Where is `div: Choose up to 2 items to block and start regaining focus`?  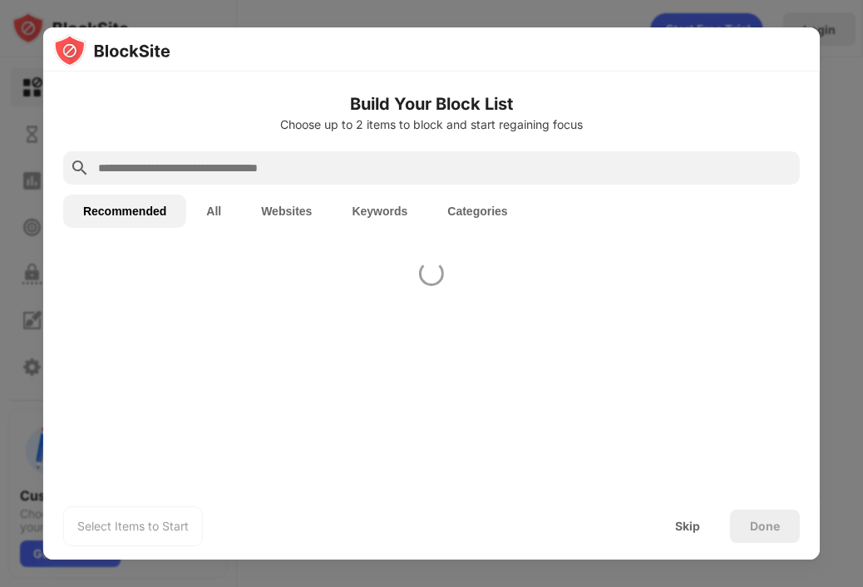
div: Choose up to 2 items to block and start regaining focus is located at coordinates (432, 125).